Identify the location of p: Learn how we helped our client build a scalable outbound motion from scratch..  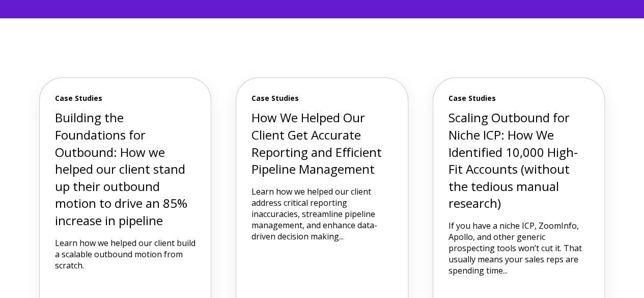
(125, 254).